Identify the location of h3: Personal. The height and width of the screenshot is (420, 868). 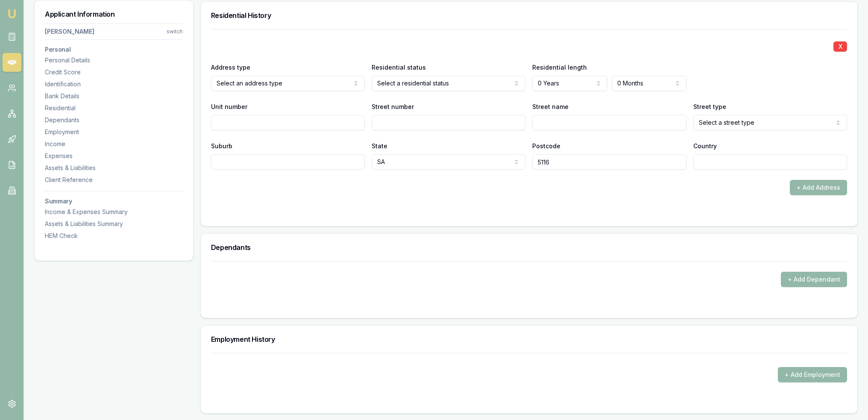
(114, 50).